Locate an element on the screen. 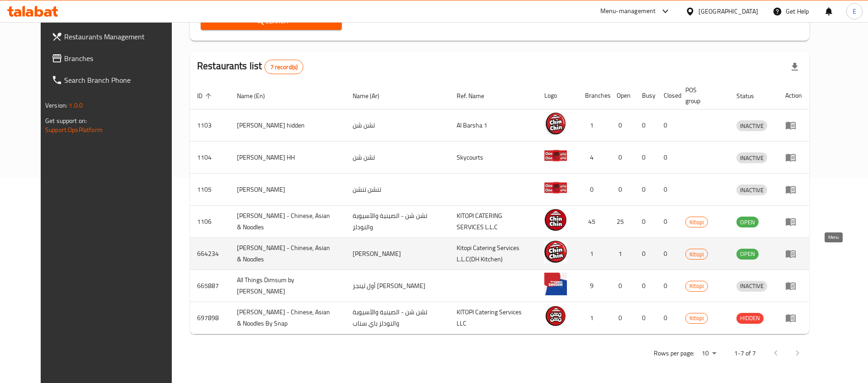 Image resolution: width=868 pixels, height=383 pixels. span: Get support on: is located at coordinates (66, 121).